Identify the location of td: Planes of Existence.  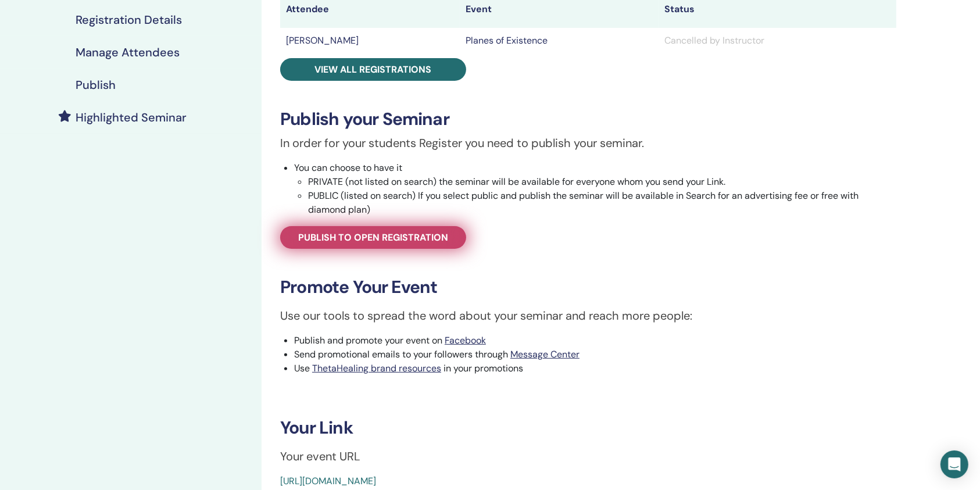
(559, 40).